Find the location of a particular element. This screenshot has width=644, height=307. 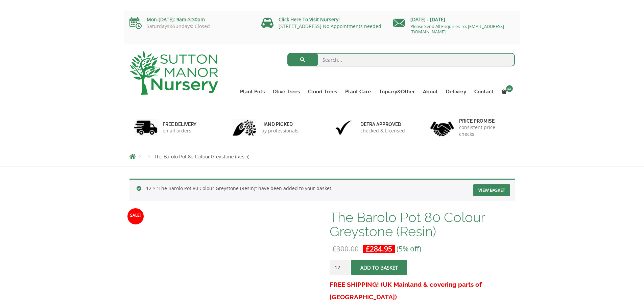

img: 4.jpg is located at coordinates (442, 127).